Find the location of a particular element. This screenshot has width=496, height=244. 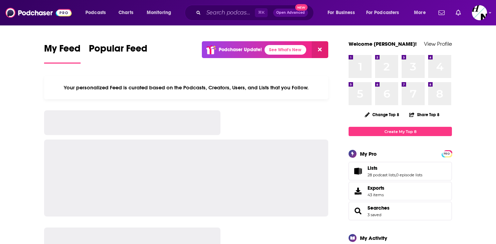

div: Search podcasts, credits, & more... is located at coordinates (255, 13).